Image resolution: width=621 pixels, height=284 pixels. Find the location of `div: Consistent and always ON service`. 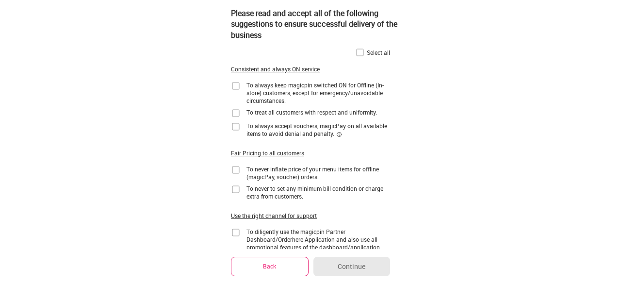

div: Consistent and always ON service is located at coordinates (275, 69).